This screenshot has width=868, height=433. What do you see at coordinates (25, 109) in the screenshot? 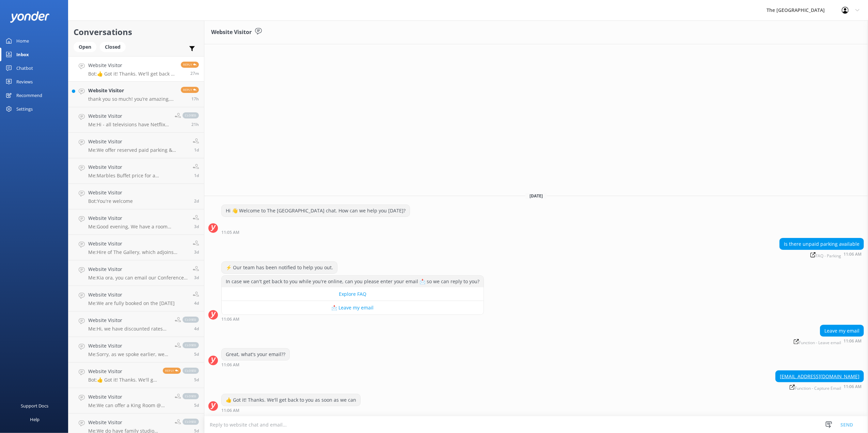
I see `div: Settings` at bounding box center [25, 109].